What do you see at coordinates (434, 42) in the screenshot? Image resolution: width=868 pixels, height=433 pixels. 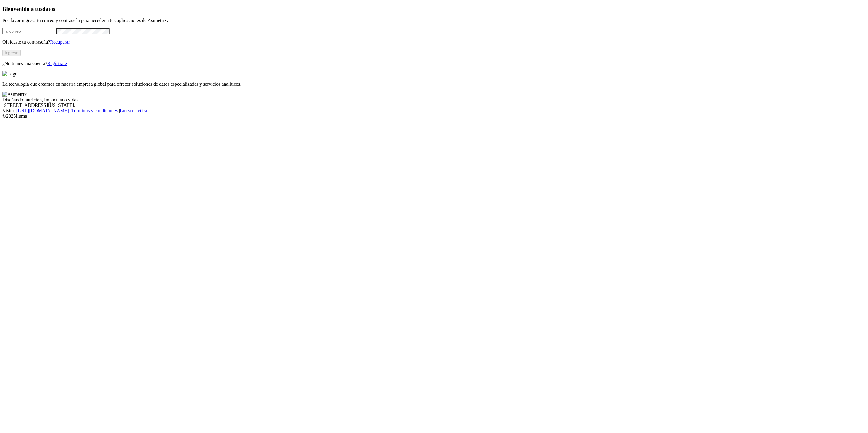 I see `p: Olvidaste tu contraseña?` at bounding box center [434, 42].